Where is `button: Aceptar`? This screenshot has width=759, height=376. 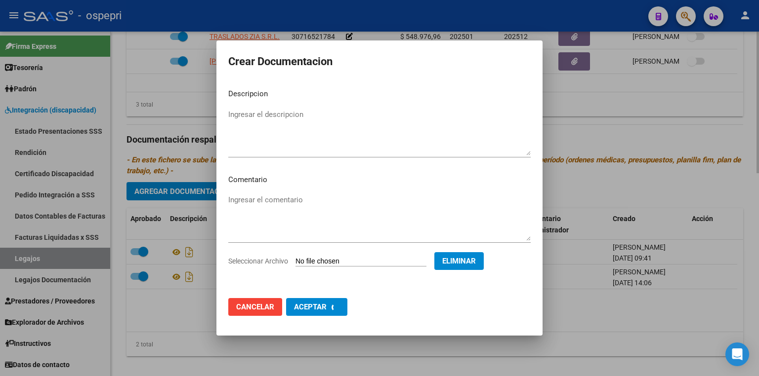 button: Aceptar is located at coordinates (317, 307).